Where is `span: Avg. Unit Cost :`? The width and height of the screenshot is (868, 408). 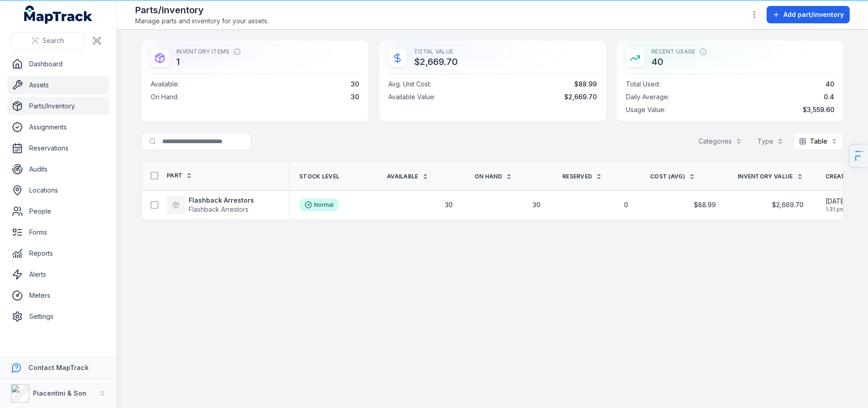
span: Avg. Unit Cost : is located at coordinates (410, 84).